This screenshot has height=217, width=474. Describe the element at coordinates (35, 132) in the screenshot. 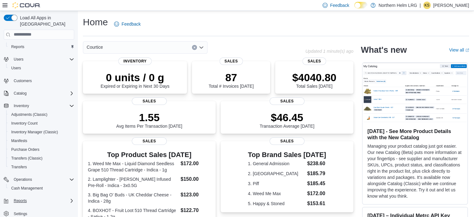

I see `a: Inventory Manager (Classic)` at that location.